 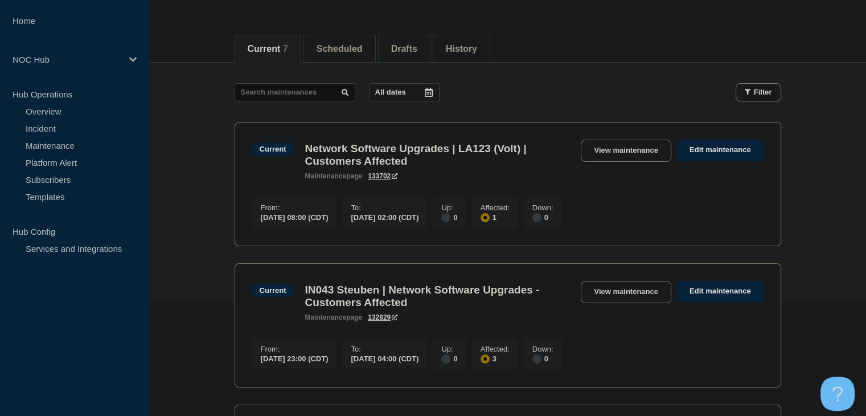 What do you see at coordinates (461, 49) in the screenshot?
I see `button: History` at bounding box center [461, 49].